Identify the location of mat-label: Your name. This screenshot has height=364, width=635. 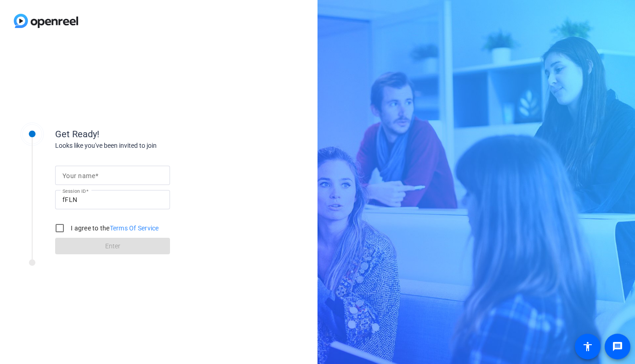
(79, 176).